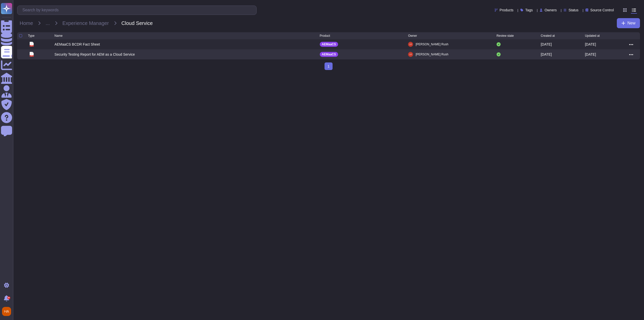 This screenshot has height=320, width=644. What do you see at coordinates (551, 10) in the screenshot?
I see `span: Owners` at bounding box center [551, 10].